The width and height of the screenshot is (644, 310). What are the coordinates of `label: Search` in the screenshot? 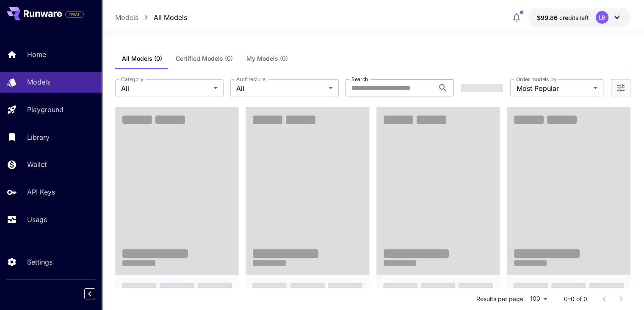 It's located at (359, 79).